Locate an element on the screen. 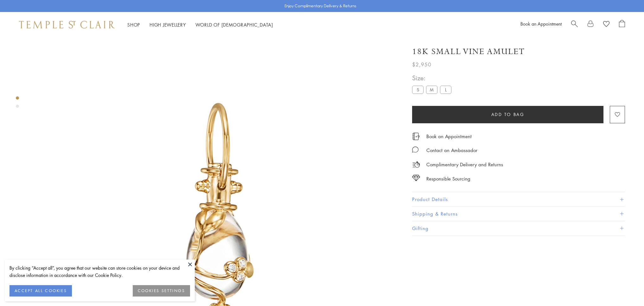  label: M is located at coordinates (432, 90).